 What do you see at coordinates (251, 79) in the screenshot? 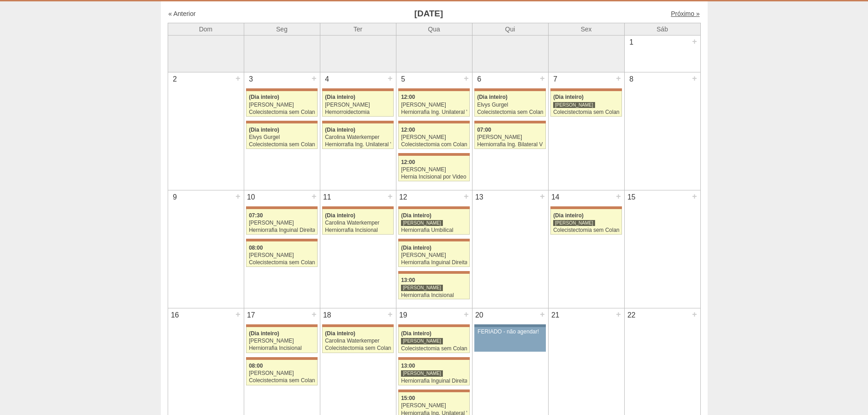
I see `div: 3` at bounding box center [251, 79].